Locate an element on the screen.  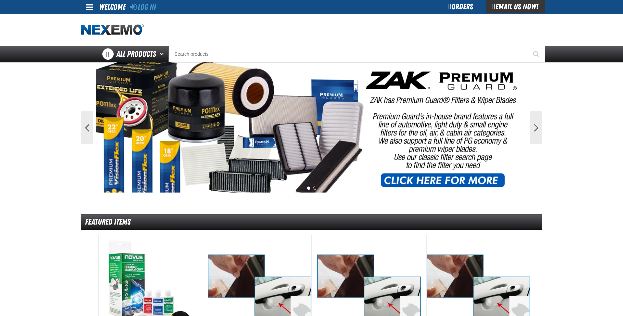
button: 2 of 2 is located at coordinates (315, 188).